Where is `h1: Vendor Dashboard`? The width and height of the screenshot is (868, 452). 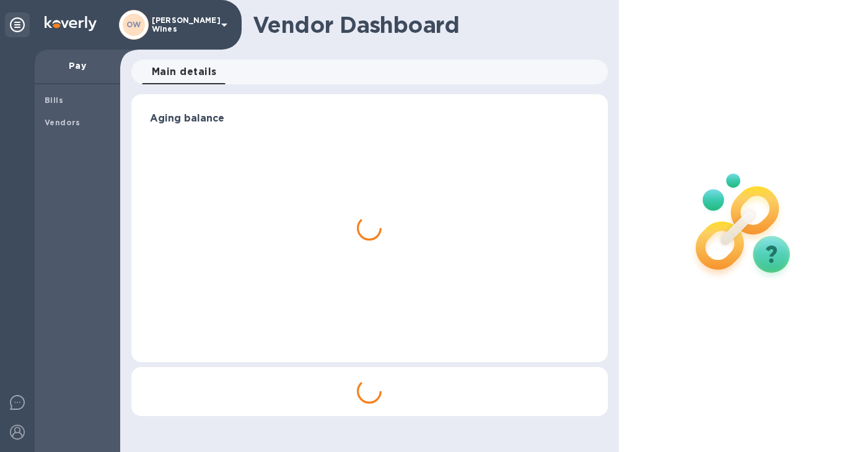
h1: Vendor Dashboard is located at coordinates (425, 25).